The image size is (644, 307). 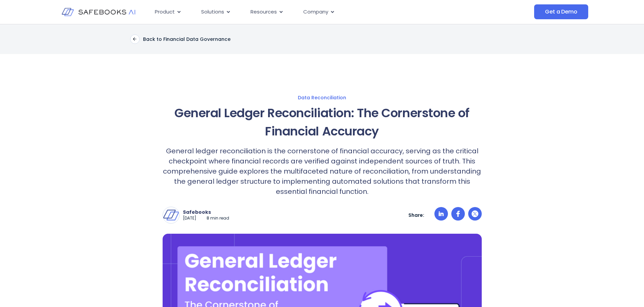 I want to click on h1: General Ledger Reconciliation: The Cornerstone of Financial Accuracy, so click(x=322, y=122).